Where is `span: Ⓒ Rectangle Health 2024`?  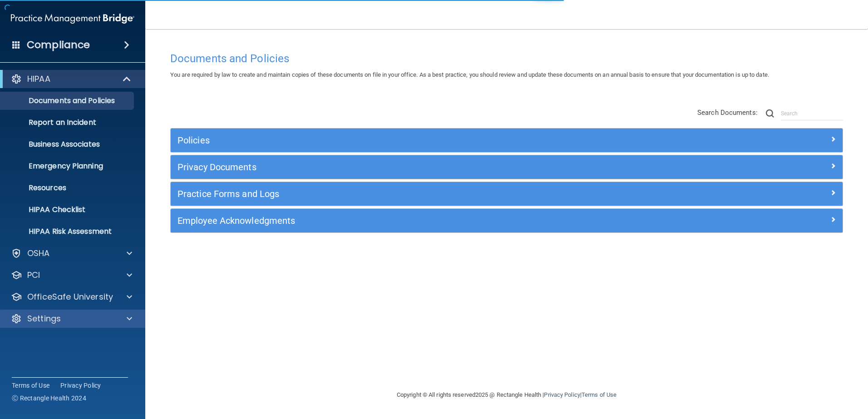 span: Ⓒ Rectangle Health 2024 is located at coordinates (49, 398).